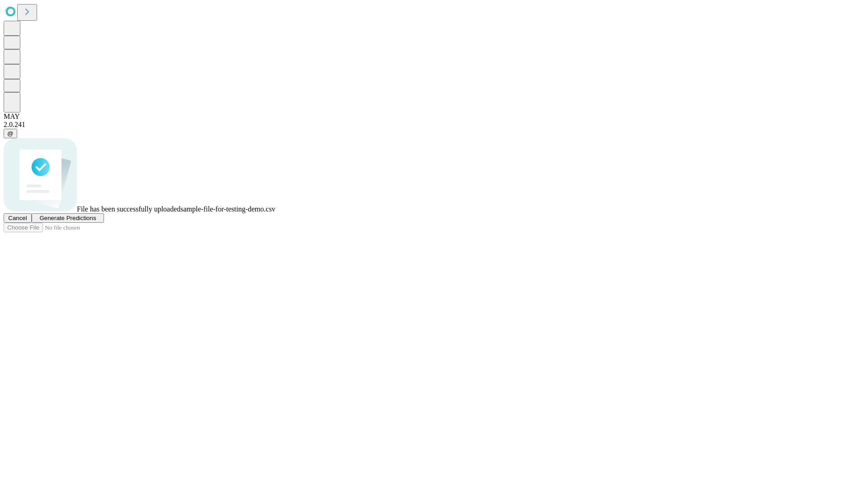 The width and height of the screenshot is (868, 488). I want to click on button: Generate Predictions, so click(68, 218).